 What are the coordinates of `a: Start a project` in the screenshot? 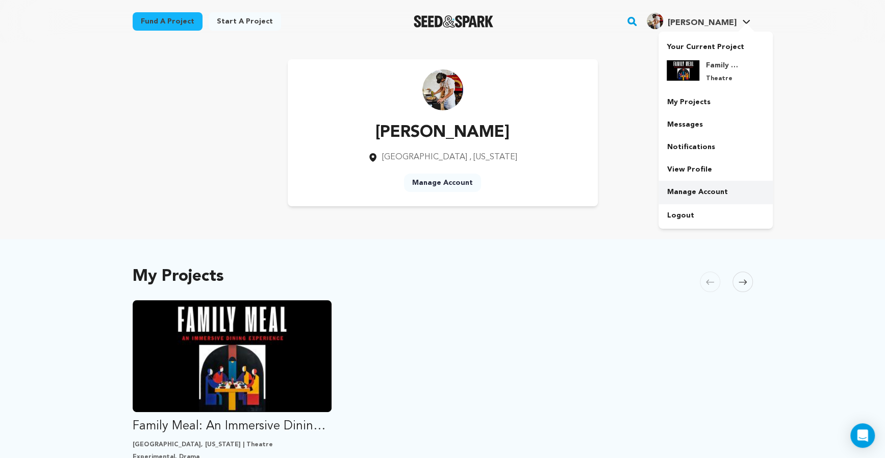 It's located at (245, 21).